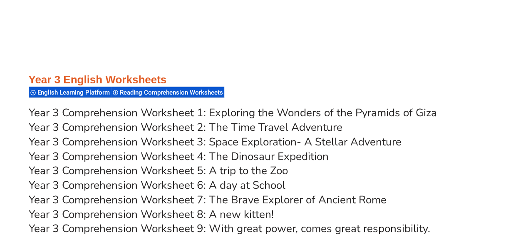 The width and height of the screenshot is (523, 235). What do you see at coordinates (262, 80) in the screenshot?
I see `h3: Year 3 English Worksheets` at bounding box center [262, 80].